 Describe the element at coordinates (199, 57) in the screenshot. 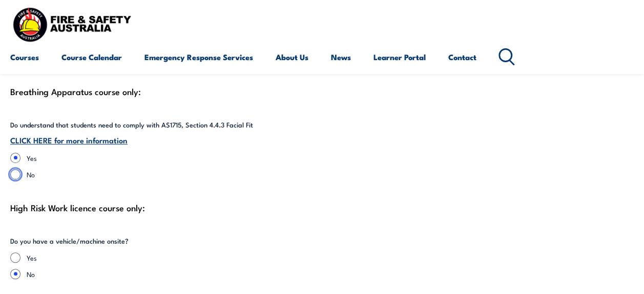

I see `a: Emergency Response Services` at that location.